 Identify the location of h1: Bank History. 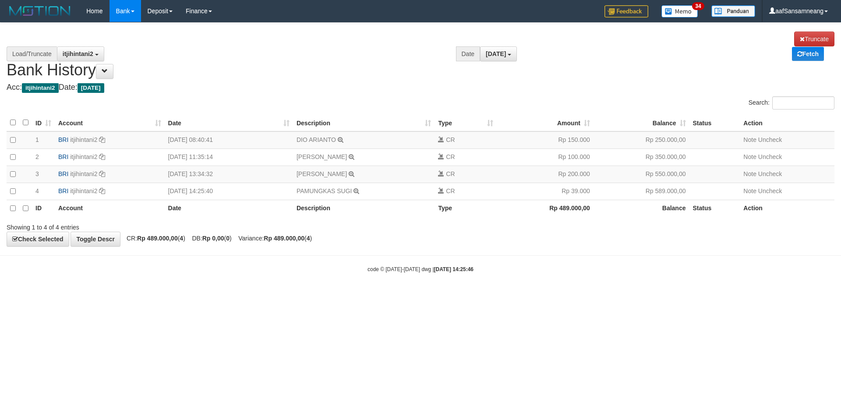
(421, 55).